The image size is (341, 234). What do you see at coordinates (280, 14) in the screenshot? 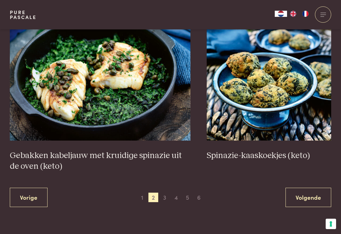
I see `div: Language` at bounding box center [280, 14].